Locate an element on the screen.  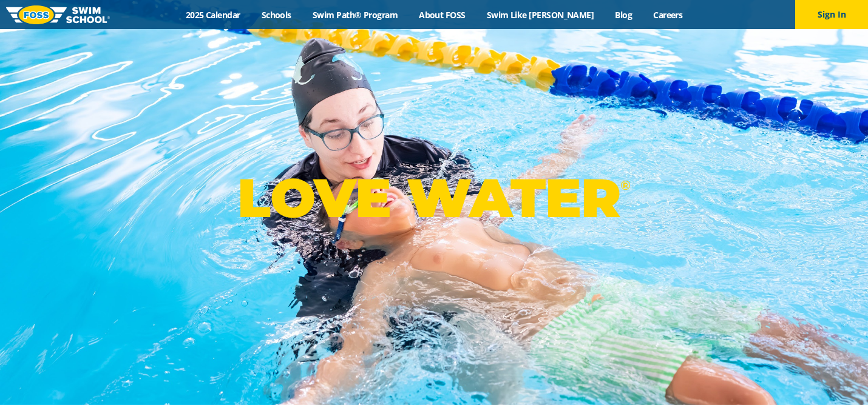
a: Swim Path® Program is located at coordinates (355, 14).